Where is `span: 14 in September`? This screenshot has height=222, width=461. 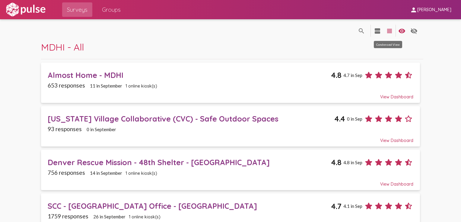
span: 14 in September is located at coordinates (106, 173).